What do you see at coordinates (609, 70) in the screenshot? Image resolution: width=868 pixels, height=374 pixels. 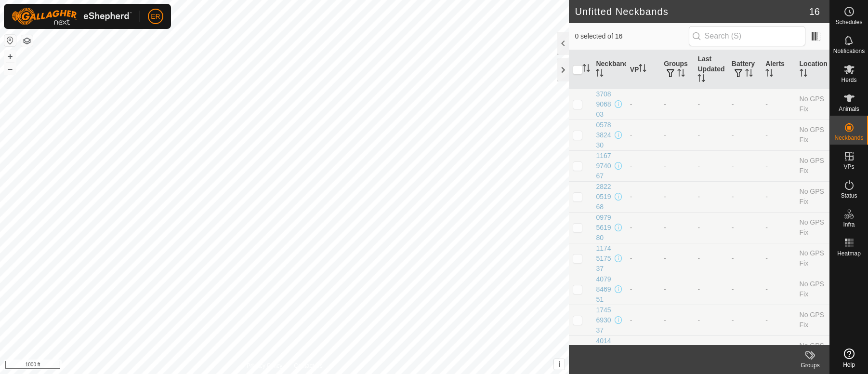 I see `th: Neckband` at bounding box center [609, 70].